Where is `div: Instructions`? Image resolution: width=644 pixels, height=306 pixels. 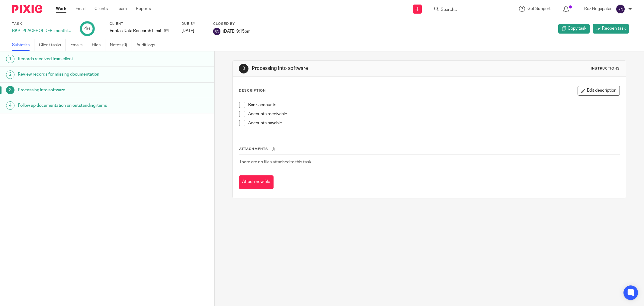
div: Instructions is located at coordinates (605, 69).